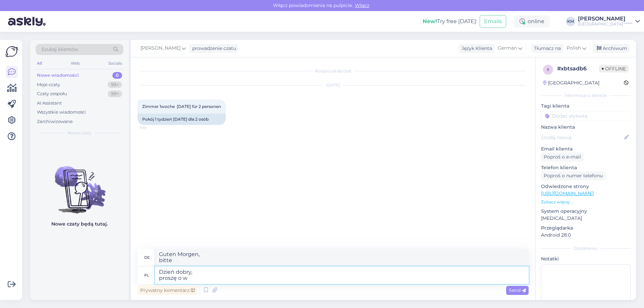 The width and height of the screenshot is (644, 308). I want to click on div: Czaty zespołu, so click(52, 94).